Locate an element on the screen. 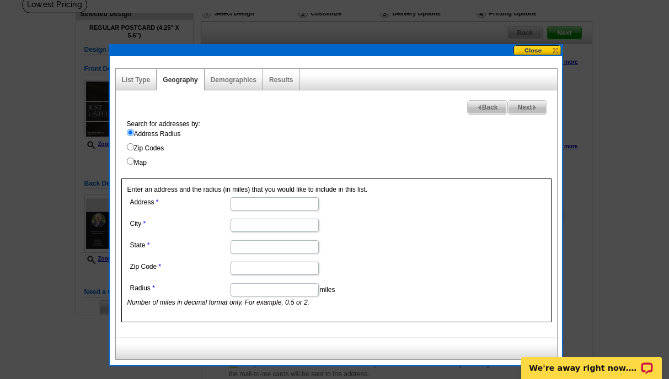  label: City is located at coordinates (180, 224).